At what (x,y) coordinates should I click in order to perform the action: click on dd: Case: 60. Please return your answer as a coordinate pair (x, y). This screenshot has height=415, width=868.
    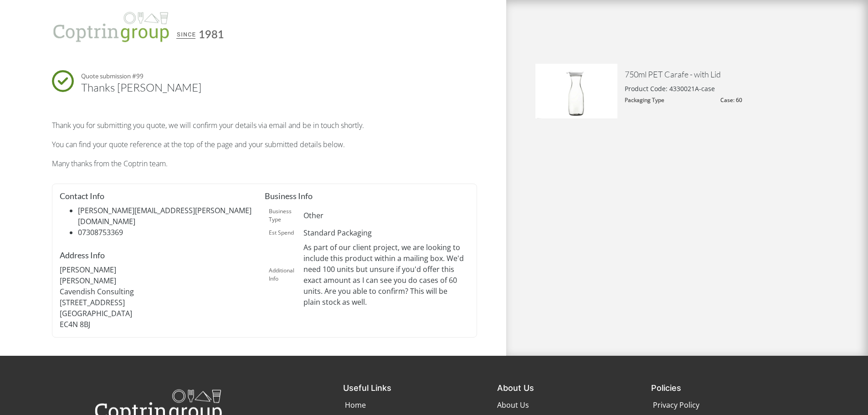
    Looking at the image, I should click on (768, 100).